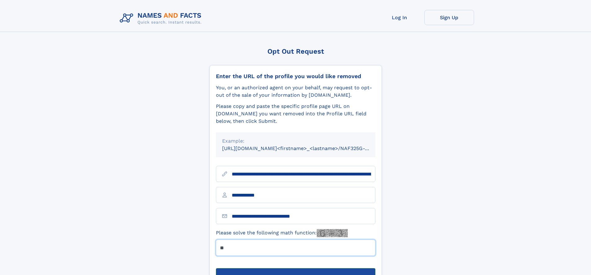  I want to click on div: You, or an authorized agent on your behalf, may request to opt-out of the sale of your informatio..., so click(296, 92).